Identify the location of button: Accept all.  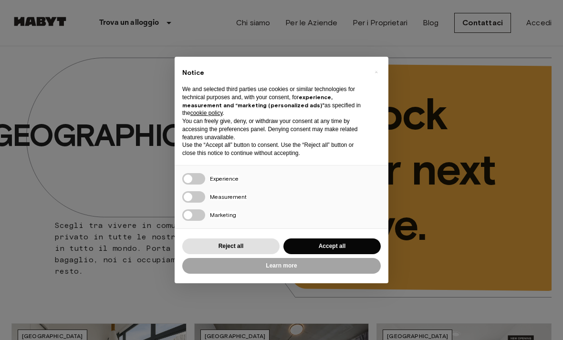
(332, 246).